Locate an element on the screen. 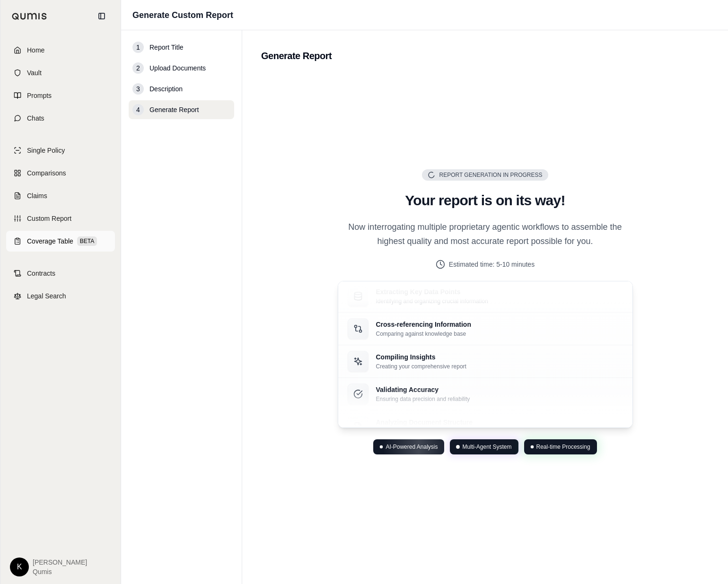  a: Prompts is located at coordinates (61, 95).